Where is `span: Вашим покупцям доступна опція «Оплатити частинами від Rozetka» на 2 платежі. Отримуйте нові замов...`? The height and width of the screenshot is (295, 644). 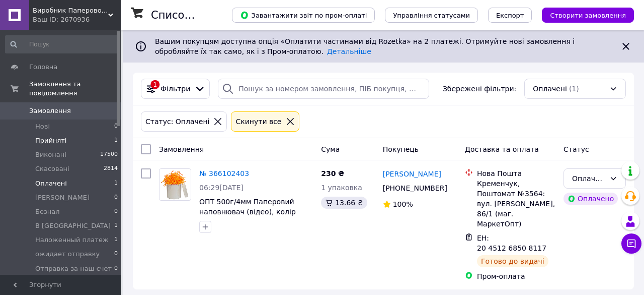
span: Вашим покупцям доступна опція «Оплатити частинами від Rozetka» на 2 платежі. Отримуйте нові замов... is located at coordinates (365, 46).